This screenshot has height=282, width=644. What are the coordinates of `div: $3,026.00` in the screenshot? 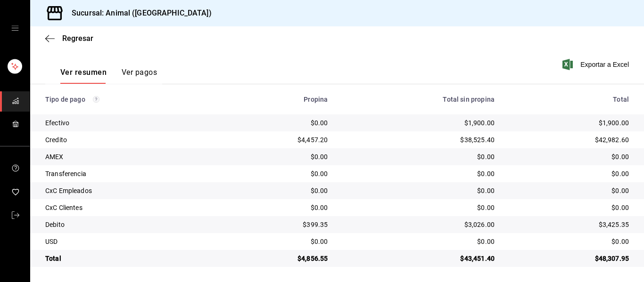 It's located at (419, 225).